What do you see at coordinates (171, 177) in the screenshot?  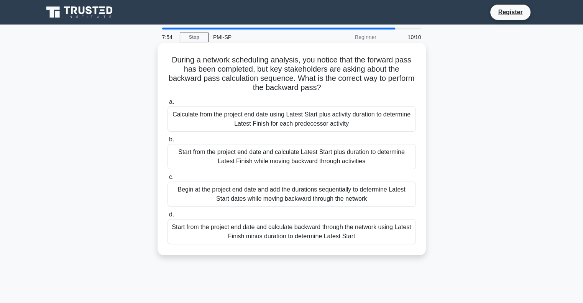 I see `span: c.` at bounding box center [171, 177].